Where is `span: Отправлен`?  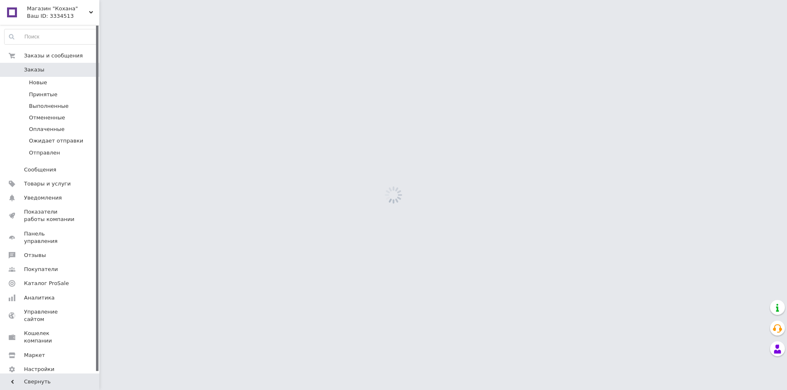
span: Отправлен is located at coordinates (44, 153).